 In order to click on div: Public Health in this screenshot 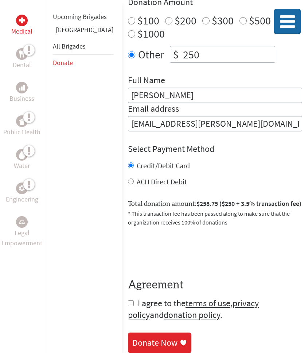, I will do `click(22, 121)`.